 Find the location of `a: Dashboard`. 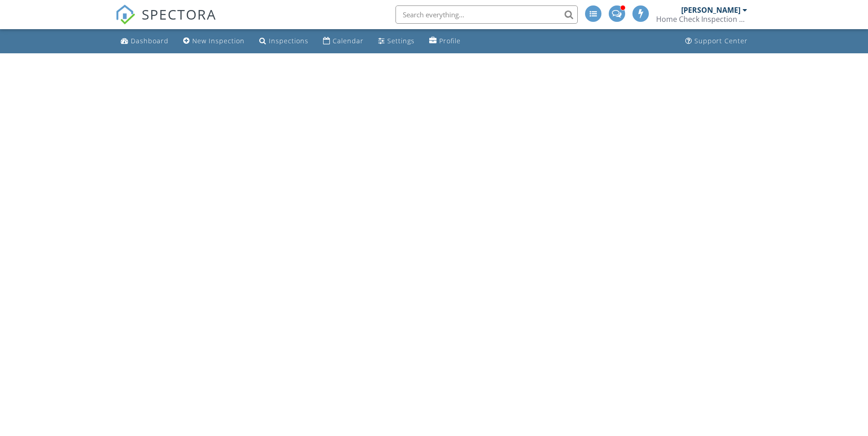

a: Dashboard is located at coordinates (145, 41).